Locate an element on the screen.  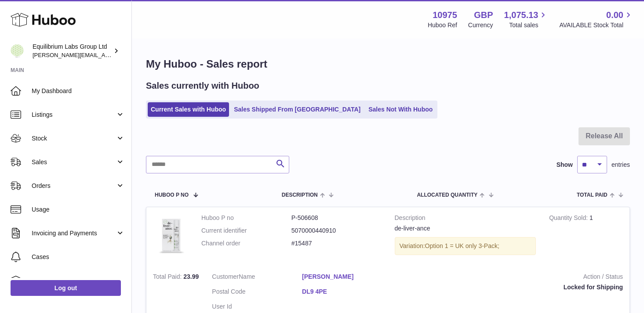
span: 0.00 is located at coordinates (614, 15).